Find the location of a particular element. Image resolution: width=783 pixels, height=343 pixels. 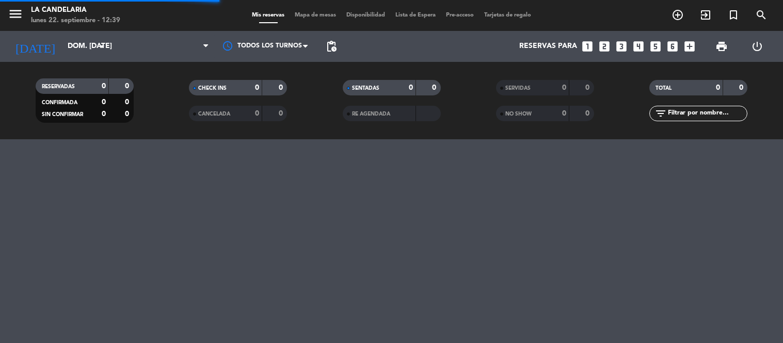

div: lunes 22. septiembre - 12:39 is located at coordinates (75, 21).